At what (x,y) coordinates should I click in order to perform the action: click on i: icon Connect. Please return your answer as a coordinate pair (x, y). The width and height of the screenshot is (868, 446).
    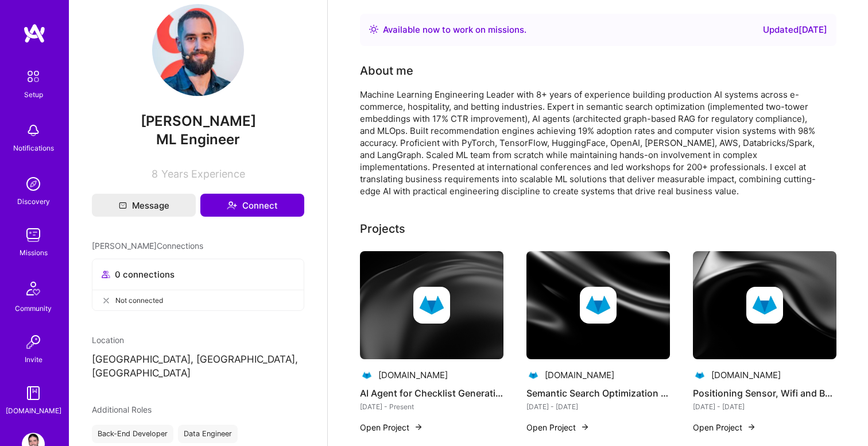
    Looking at the image, I should click on (232, 205).